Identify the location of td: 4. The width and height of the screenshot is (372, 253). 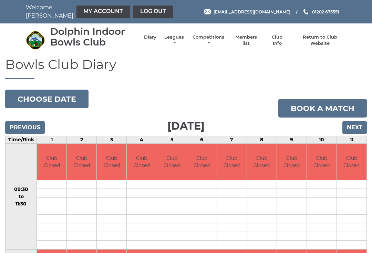
(142, 140).